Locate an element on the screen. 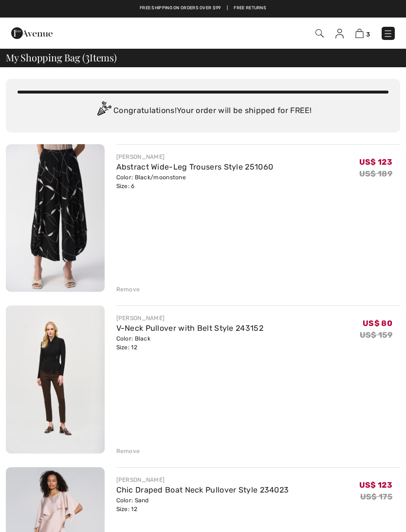 The width and height of the screenshot is (406, 532). div: Color: Black/moonstone Size: 6 is located at coordinates (195, 182).